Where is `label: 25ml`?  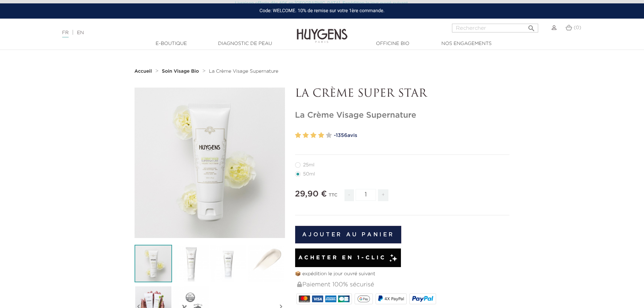 label: 25ml is located at coordinates (309, 165).